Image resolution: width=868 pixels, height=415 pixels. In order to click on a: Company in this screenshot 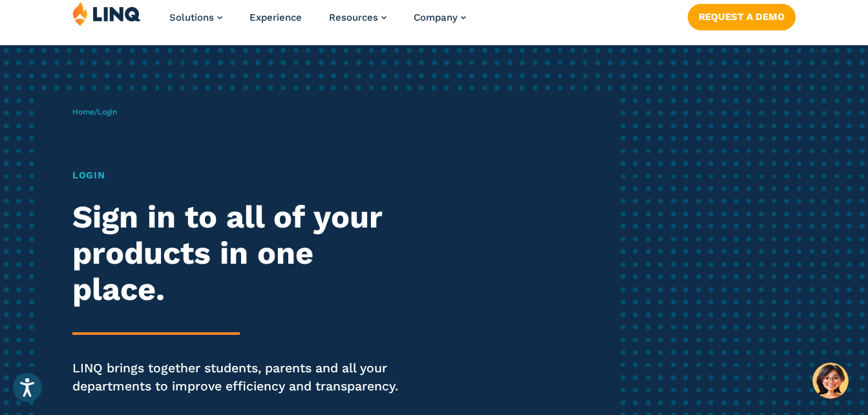, I will do `click(440, 17)`.